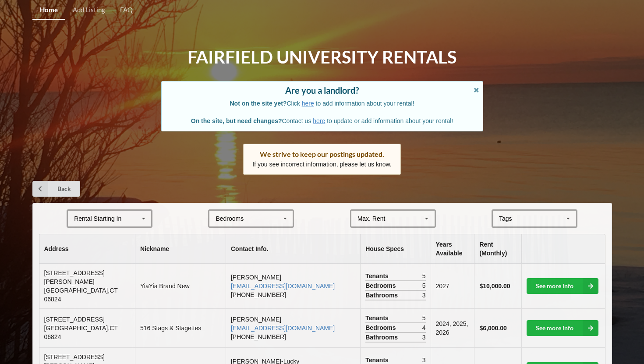 The width and height of the screenshot is (644, 364). What do you see at coordinates (229, 219) in the screenshot?
I see `div: Bedrooms` at bounding box center [229, 219].